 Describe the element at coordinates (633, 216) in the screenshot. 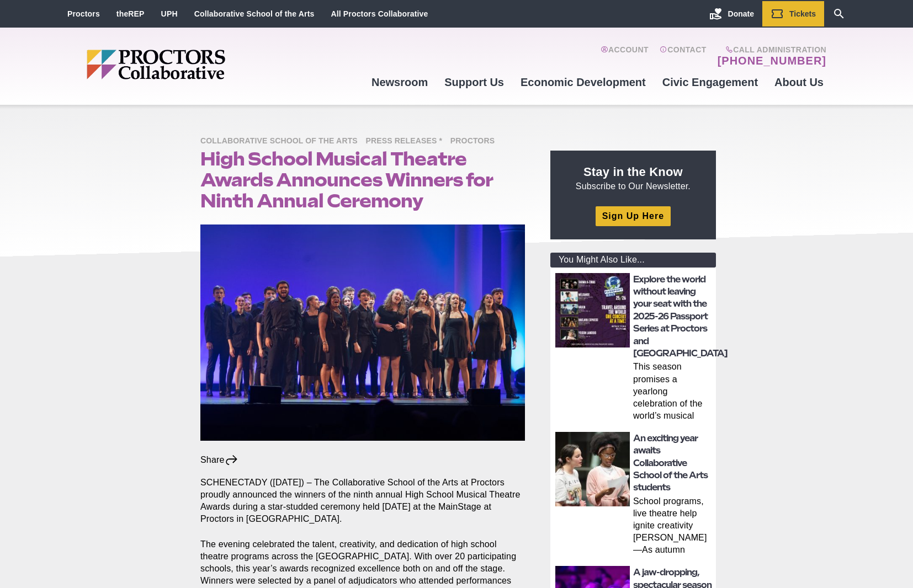

I see `a: Sign Up Here` at that location.